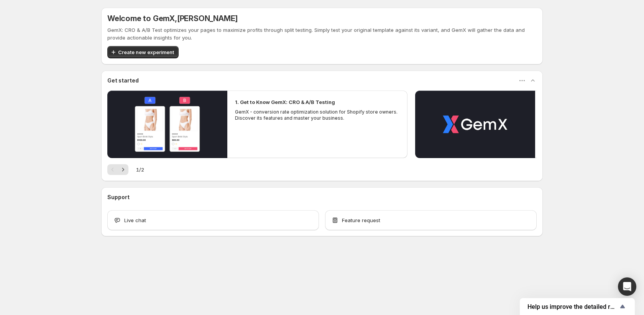  I want to click on h3: Support, so click(119, 197).